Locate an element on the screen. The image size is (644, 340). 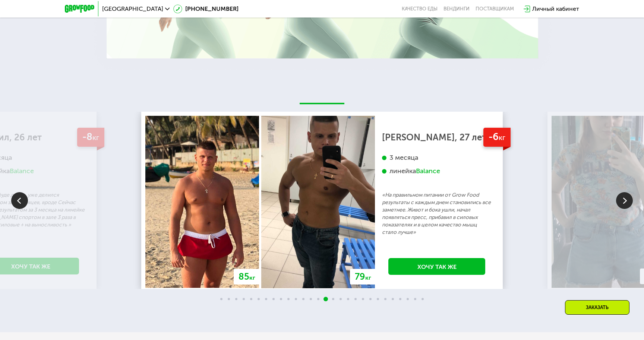
div: 85 is located at coordinates (247, 277).